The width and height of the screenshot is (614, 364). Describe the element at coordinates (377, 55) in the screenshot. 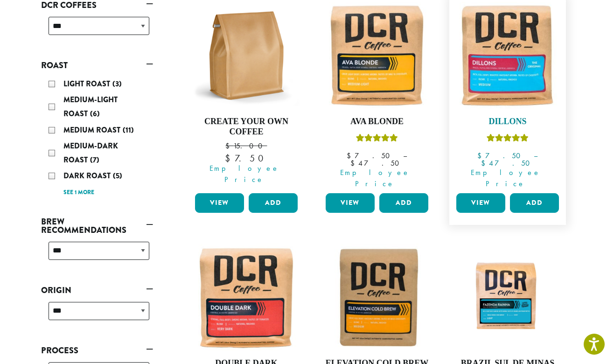

I see `img: Ava-Blonde-12oz-1-300x300.jpg` at that location.